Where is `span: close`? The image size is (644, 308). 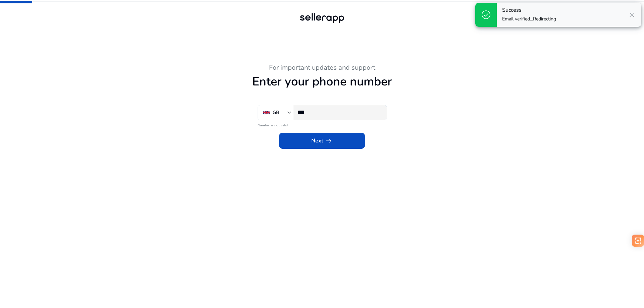
span: close is located at coordinates (632, 15).